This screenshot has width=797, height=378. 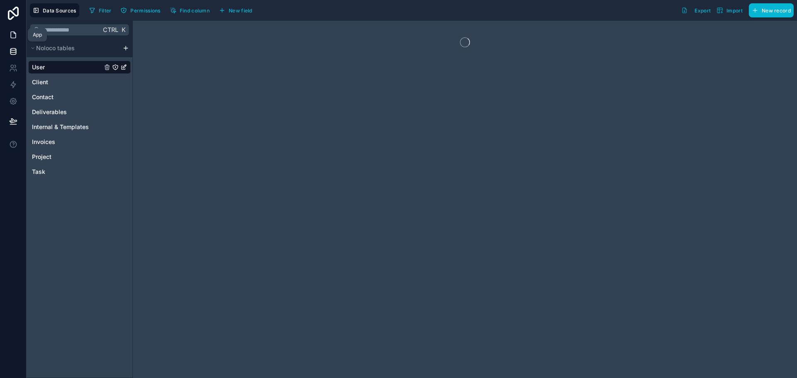 I want to click on button: Export, so click(x=695, y=10).